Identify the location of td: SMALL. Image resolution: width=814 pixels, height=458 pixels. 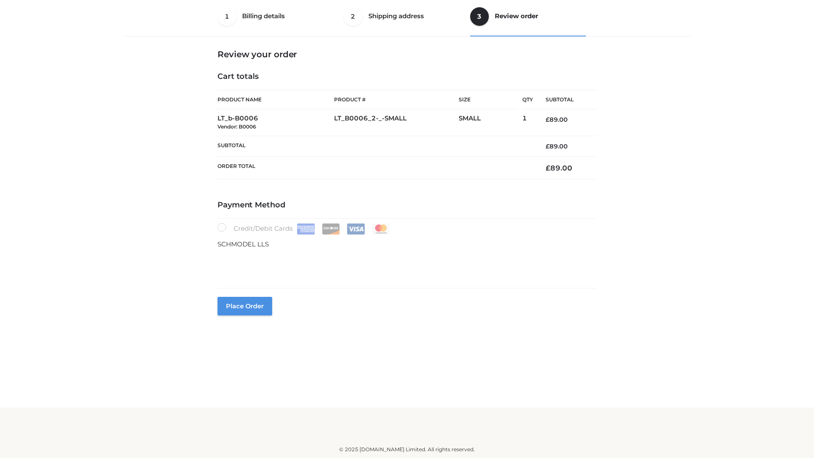
(491, 123).